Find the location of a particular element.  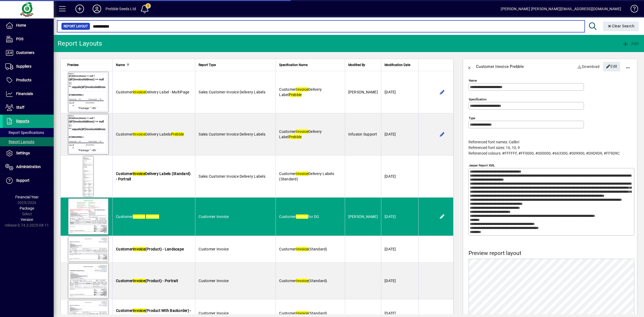

span: Preview is located at coordinates (73, 65).